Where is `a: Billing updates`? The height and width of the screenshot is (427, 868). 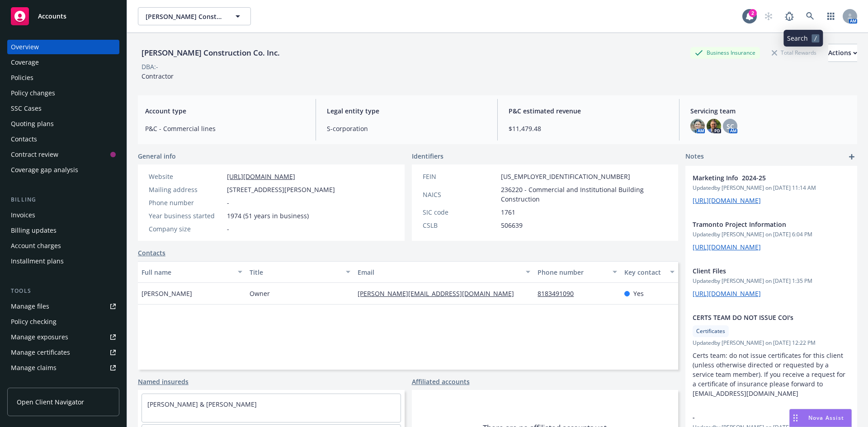
a: Billing updates is located at coordinates (63, 230).